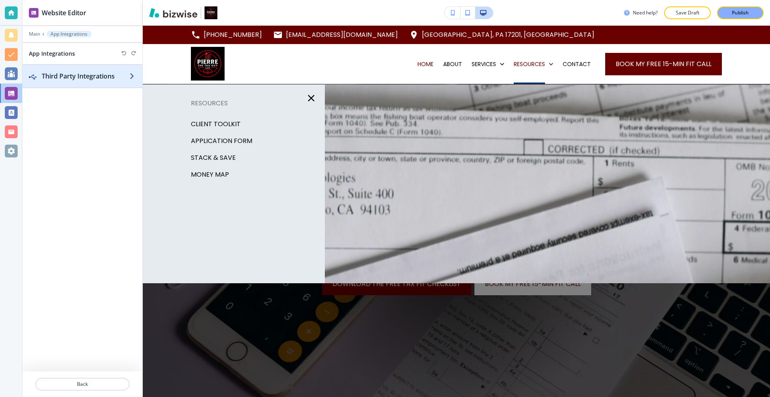 This screenshot has width=770, height=397. I want to click on p: ABOUT, so click(452, 64).